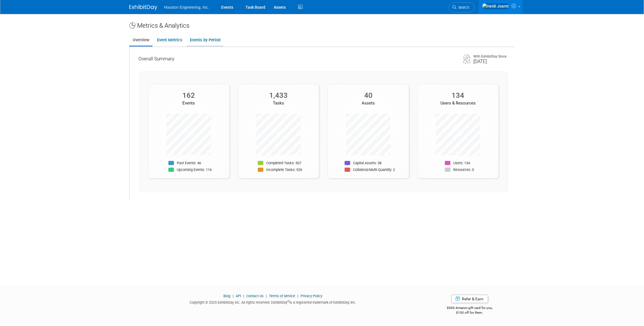  Describe the element at coordinates (311, 296) in the screenshot. I see `a: Privacy Policy` at that location.